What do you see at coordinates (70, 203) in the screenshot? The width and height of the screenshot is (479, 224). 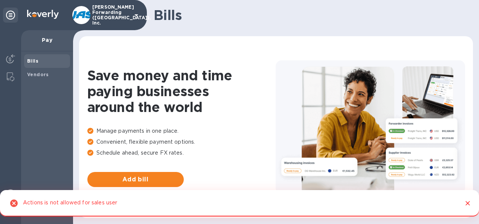 I see `div: Actions is not allowed for sales user` at bounding box center [70, 203].